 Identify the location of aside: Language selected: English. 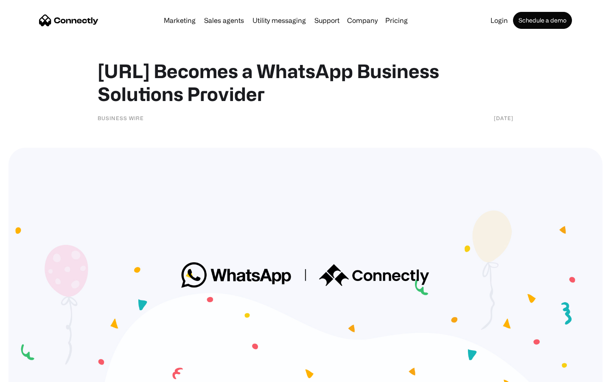
(30, 373).